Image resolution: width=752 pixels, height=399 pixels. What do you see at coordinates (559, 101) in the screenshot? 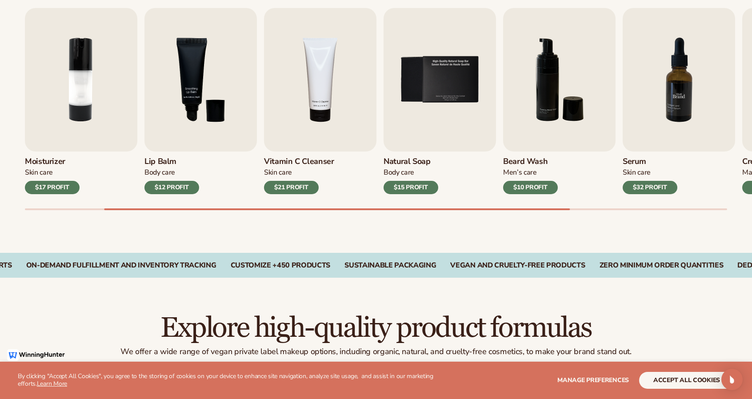
I see `a: 6 / 9` at bounding box center [559, 101].